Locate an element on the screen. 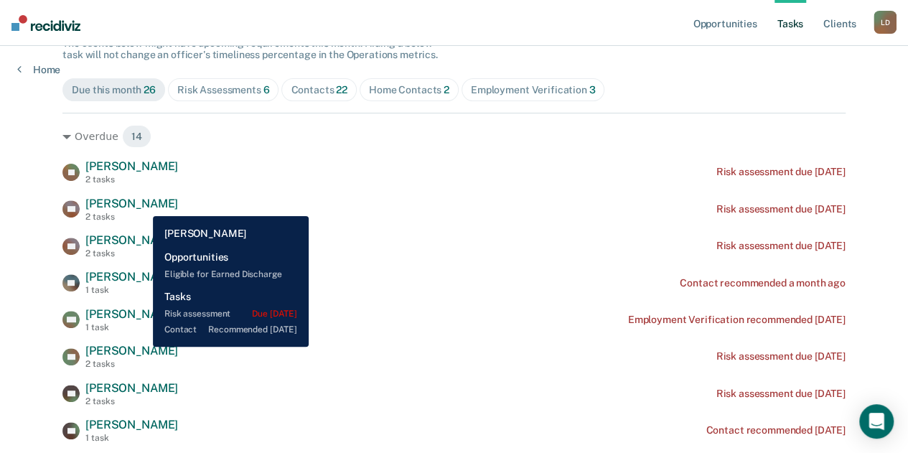  div: Contact recommended a month ago is located at coordinates (762, 283).